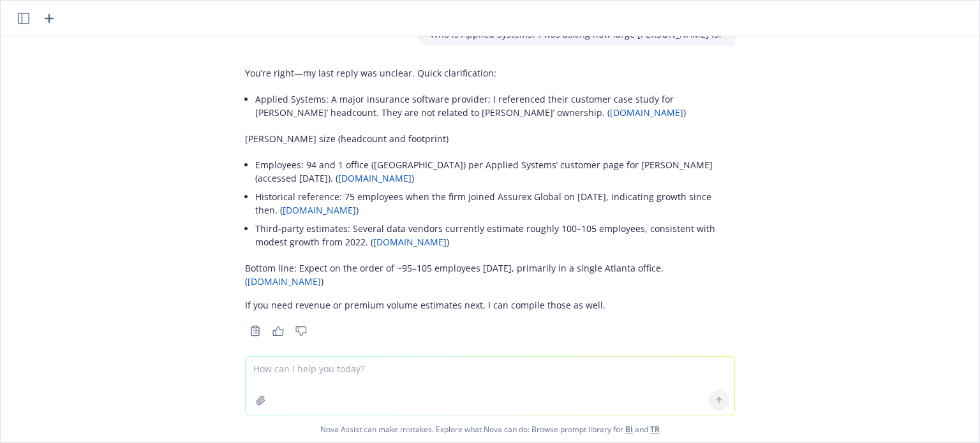 The width and height of the screenshot is (980, 443). What do you see at coordinates (629, 429) in the screenshot?
I see `a: BI` at bounding box center [629, 429].